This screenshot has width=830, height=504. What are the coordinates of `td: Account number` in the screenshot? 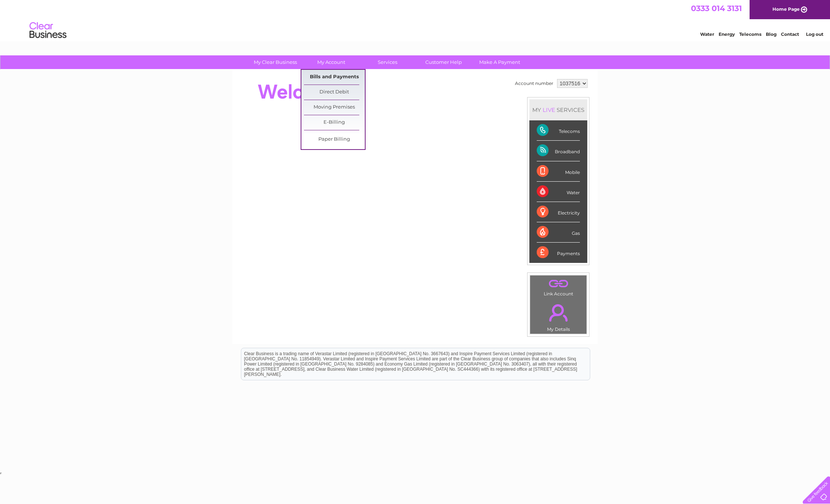 It's located at (534, 83).